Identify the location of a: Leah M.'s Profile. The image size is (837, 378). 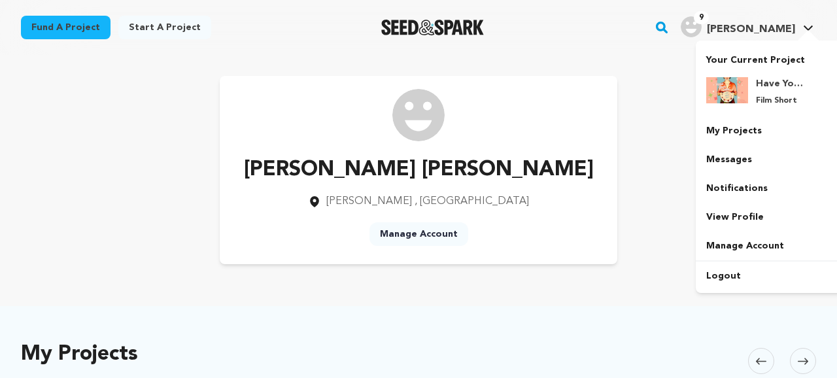
(746, 25).